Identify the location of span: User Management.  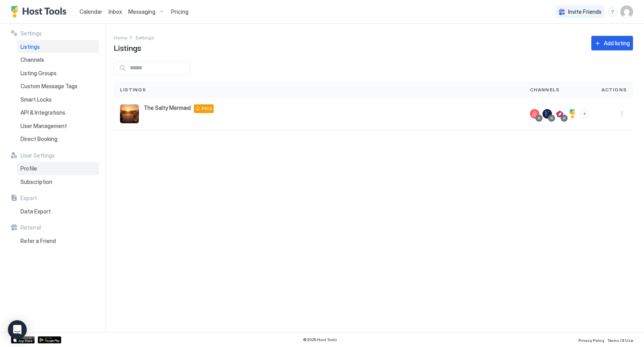
(44, 126).